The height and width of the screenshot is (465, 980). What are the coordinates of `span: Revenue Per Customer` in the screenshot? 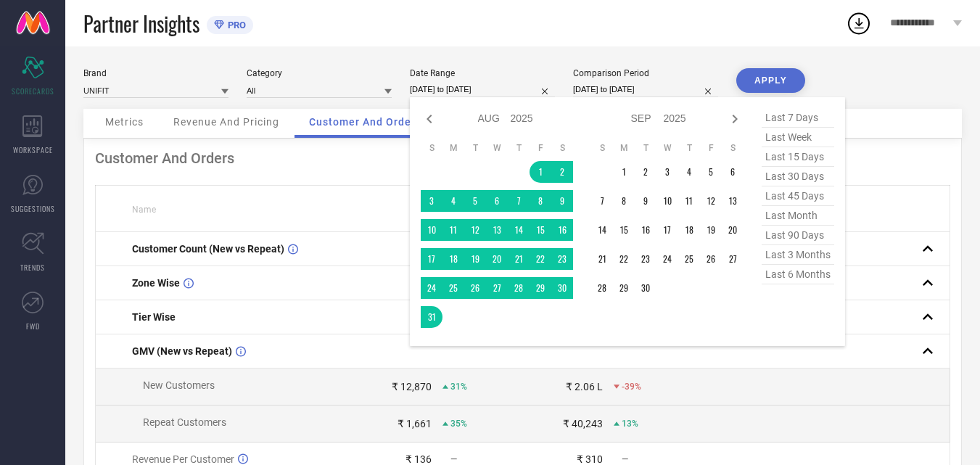 It's located at (183, 459).